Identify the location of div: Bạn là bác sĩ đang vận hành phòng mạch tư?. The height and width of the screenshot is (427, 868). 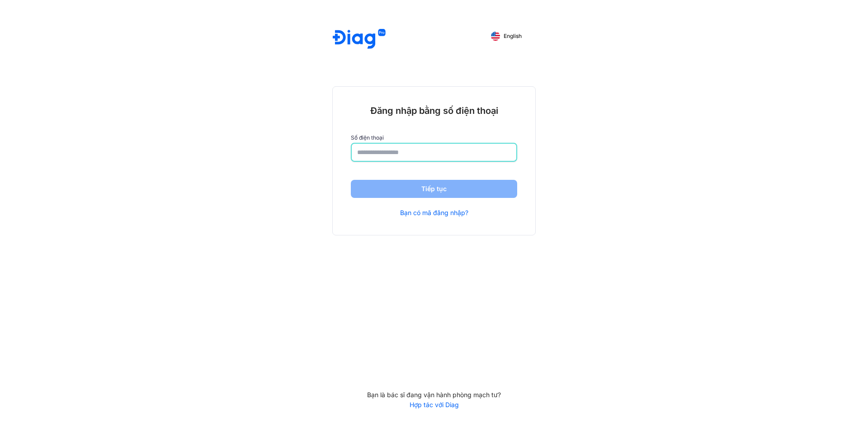
(434, 395).